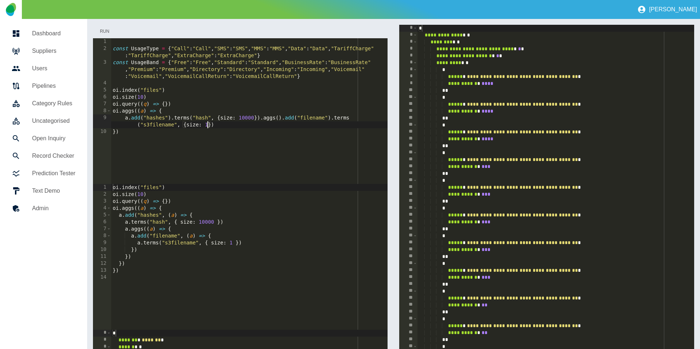  Describe the element at coordinates (415, 319) in the screenshot. I see `span: Toggle code folding, rows 43 through 46` at that location.